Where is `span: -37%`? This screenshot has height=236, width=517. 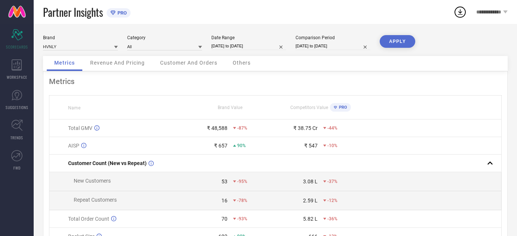
span: -37% is located at coordinates (332, 182).